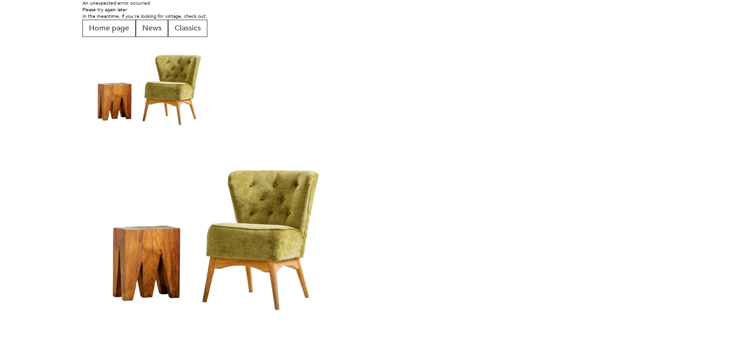  I want to click on font: News, so click(152, 28).